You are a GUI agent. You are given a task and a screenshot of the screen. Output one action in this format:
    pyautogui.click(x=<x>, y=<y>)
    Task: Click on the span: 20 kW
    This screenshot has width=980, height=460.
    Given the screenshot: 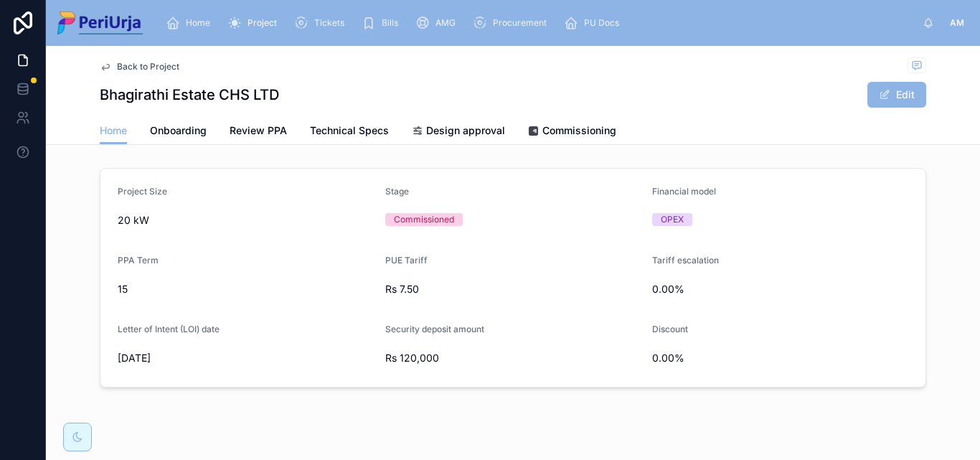 What is the action you would take?
    pyautogui.click(x=246, y=220)
    